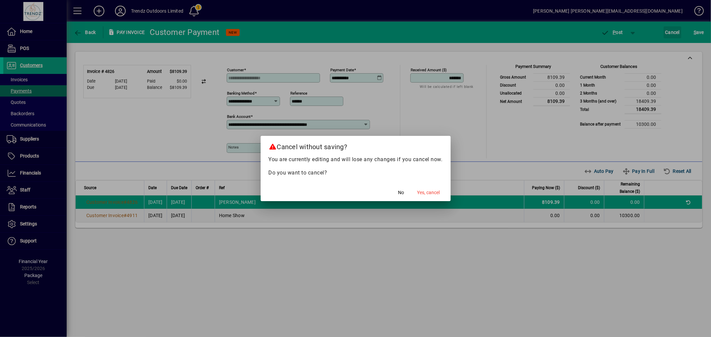 The image size is (711, 337). What do you see at coordinates (401, 193) in the screenshot?
I see `span: No` at bounding box center [401, 193].